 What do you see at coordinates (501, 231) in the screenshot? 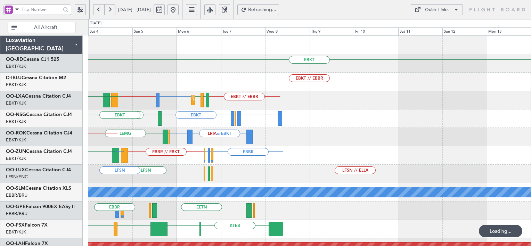
I see `div: Loading...` at bounding box center [501, 231].